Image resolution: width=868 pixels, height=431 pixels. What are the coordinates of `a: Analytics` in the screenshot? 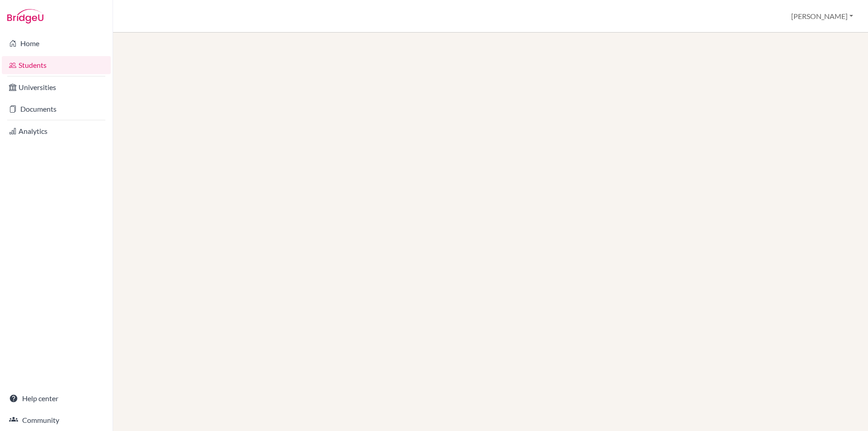 It's located at (56, 131).